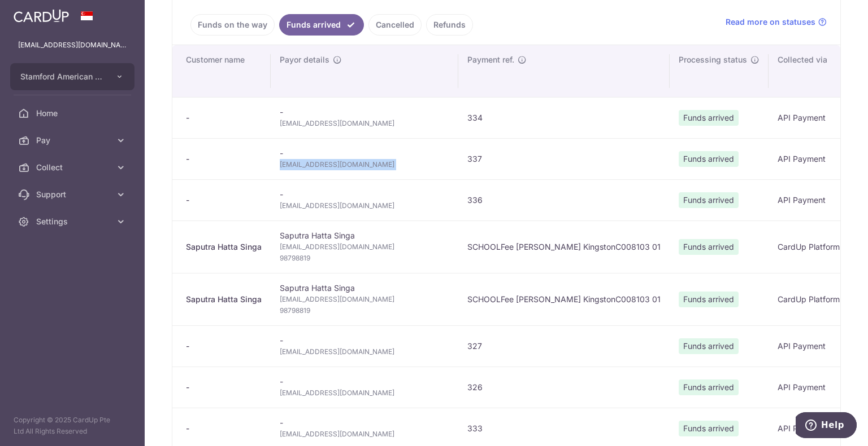 This screenshot has width=868, height=446. What do you see at coordinates (564, 72) in the screenshot?
I see `th: Payment ref.` at bounding box center [564, 72].